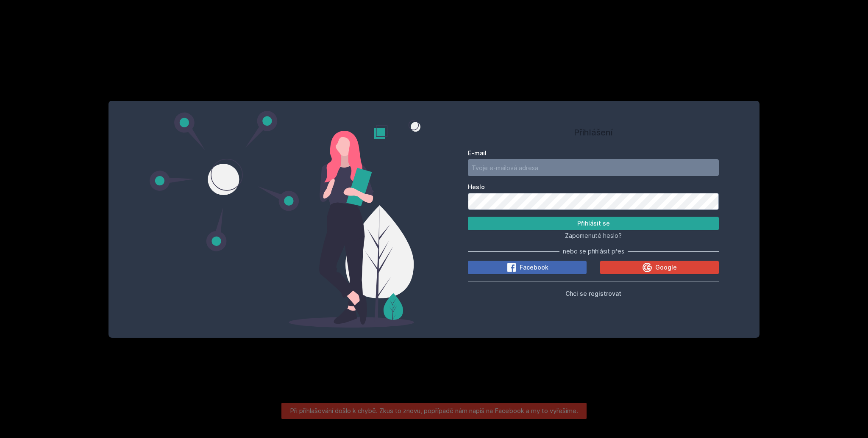  What do you see at coordinates (434, 411) in the screenshot?
I see `div: Při přihlašování došlo k chybě. Zkus to znovu, popřípadě nám napiš na Facebook a my to vyřešíme.` at bounding box center [434, 411].